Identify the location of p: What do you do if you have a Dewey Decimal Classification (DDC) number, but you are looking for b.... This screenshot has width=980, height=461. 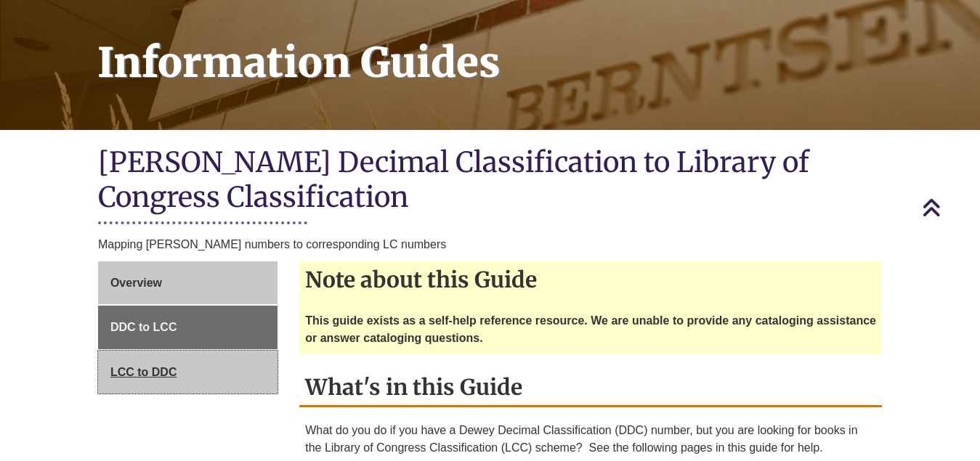
(591, 439).